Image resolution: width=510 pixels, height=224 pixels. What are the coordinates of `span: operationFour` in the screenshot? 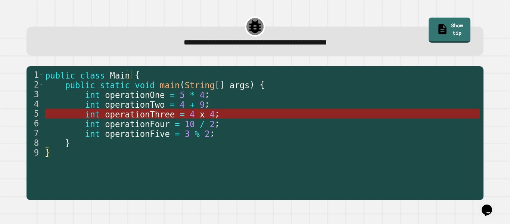 It's located at (137, 124).